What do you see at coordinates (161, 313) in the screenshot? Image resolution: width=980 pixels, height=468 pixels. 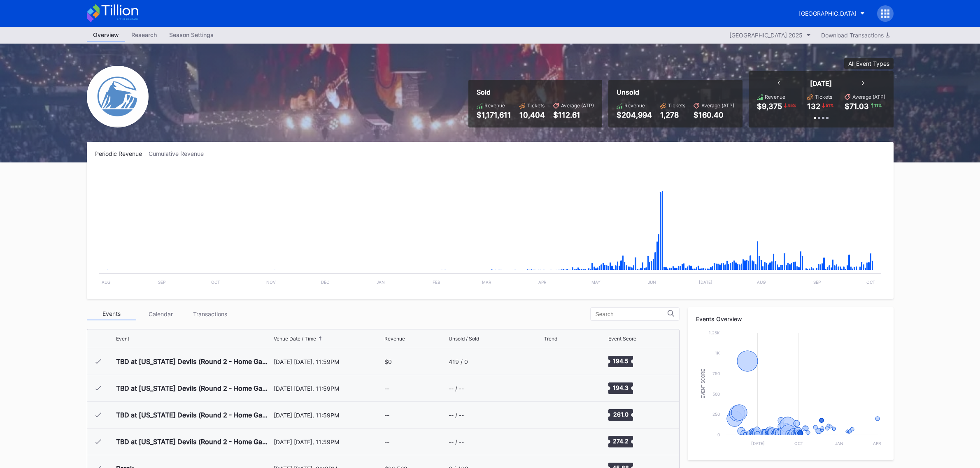 I see `div: Calendar` at bounding box center [161, 313].